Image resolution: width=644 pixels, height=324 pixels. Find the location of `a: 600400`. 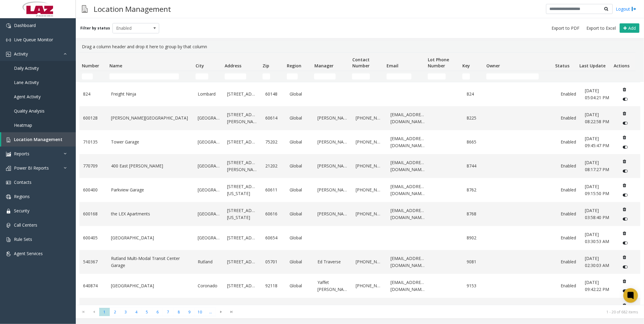

a: 600400 is located at coordinates (93, 190).